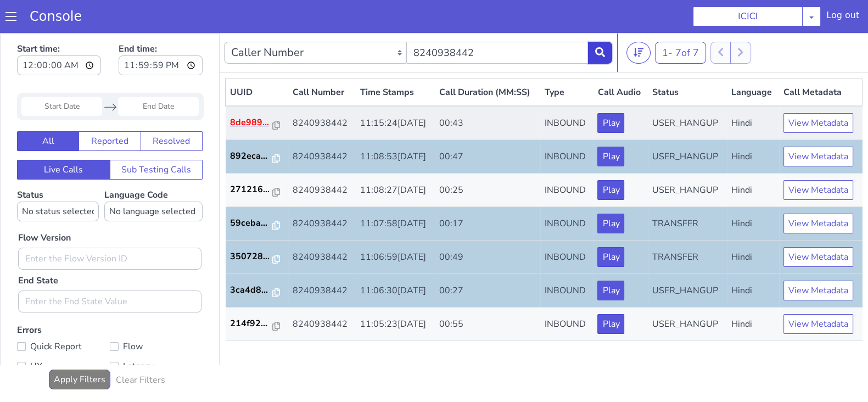 The height and width of the screenshot is (402, 868). What do you see at coordinates (153, 179) in the screenshot?
I see `select: Language Code` at bounding box center [153, 179].